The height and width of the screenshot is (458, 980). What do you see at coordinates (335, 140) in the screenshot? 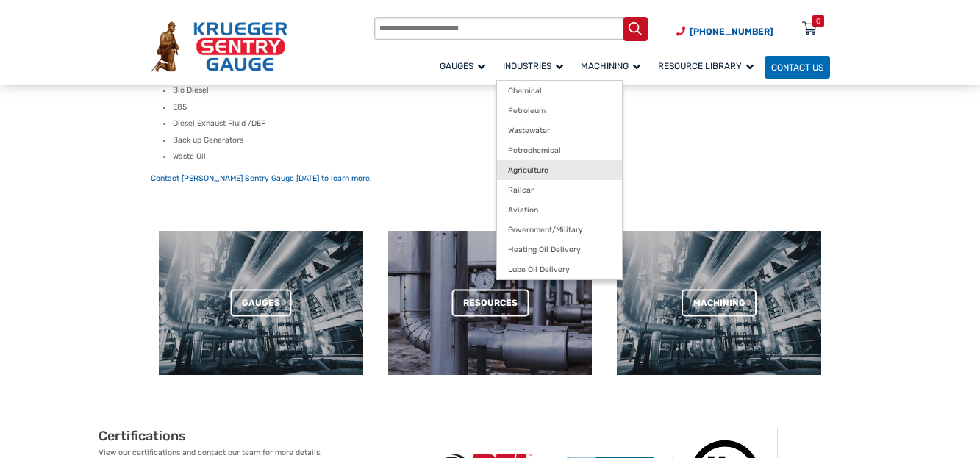
I see `li: Back up Generators` at bounding box center [335, 140].